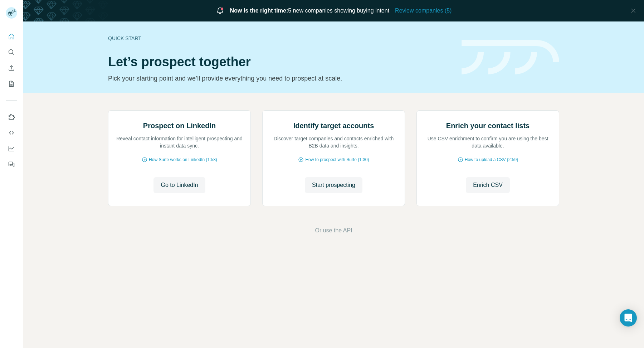 Image resolution: width=644 pixels, height=348 pixels. Describe the element at coordinates (179, 185) in the screenshot. I see `span: Go to LinkedIn` at that location.